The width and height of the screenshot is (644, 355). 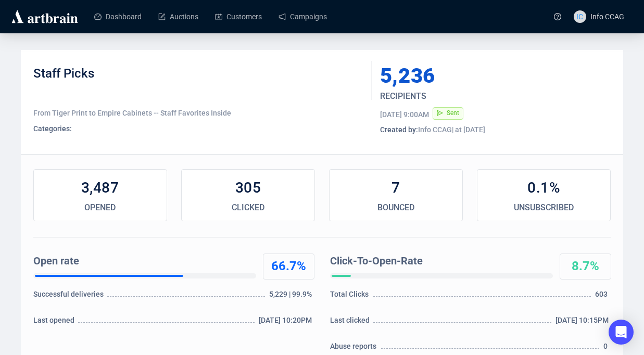 What do you see at coordinates (45, 16) in the screenshot?
I see `img: logo` at bounding box center [45, 16].